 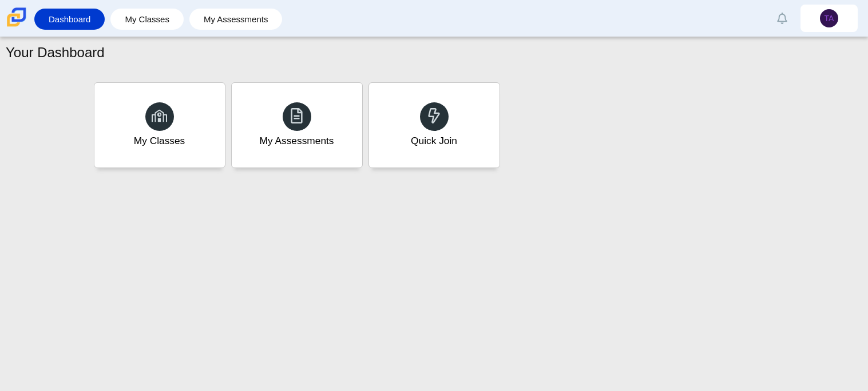 I want to click on div: My Assessments, so click(x=297, y=140).